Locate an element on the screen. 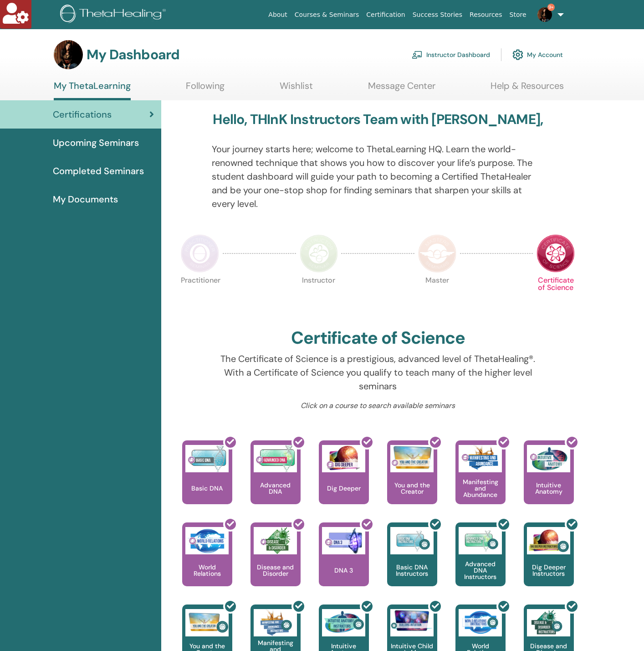 This screenshot has height=651, width=644. img: cog.svg is located at coordinates (518, 55).